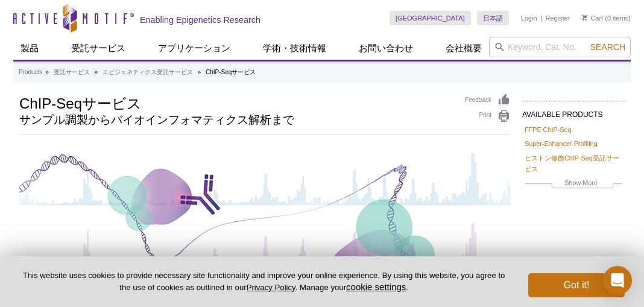 This screenshot has height=307, width=644. I want to click on a: 製品, so click(30, 48).